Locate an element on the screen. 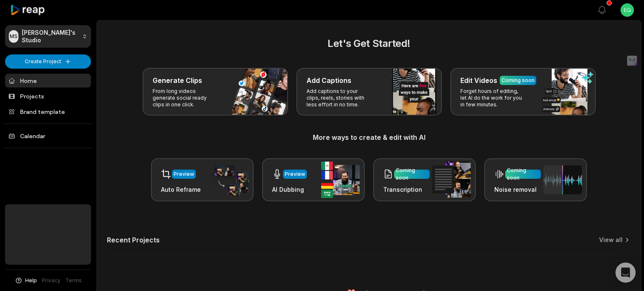  div: Open Intercom Messenger is located at coordinates (626, 273).